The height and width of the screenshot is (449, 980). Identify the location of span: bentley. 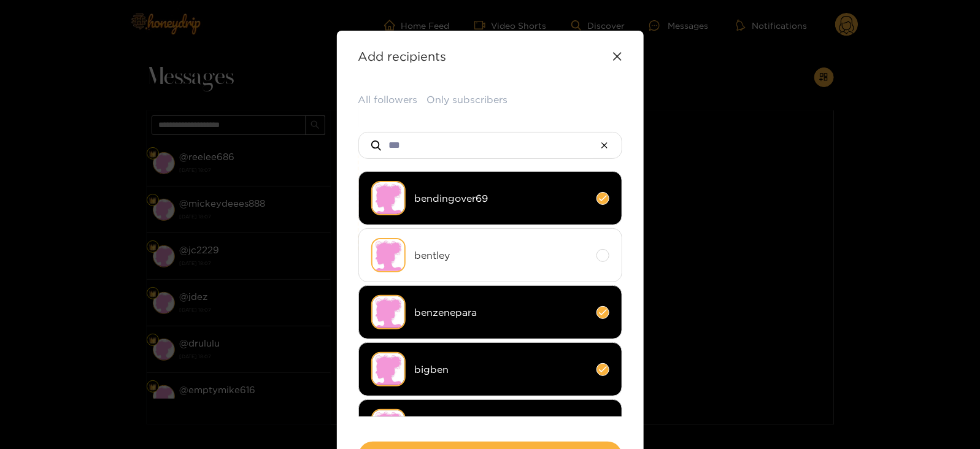
(501, 255).